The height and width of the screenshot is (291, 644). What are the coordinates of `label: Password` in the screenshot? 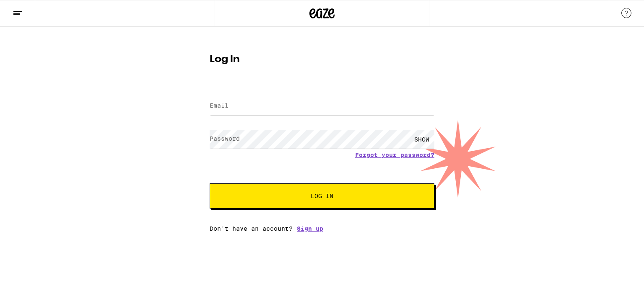 It's located at (225, 138).